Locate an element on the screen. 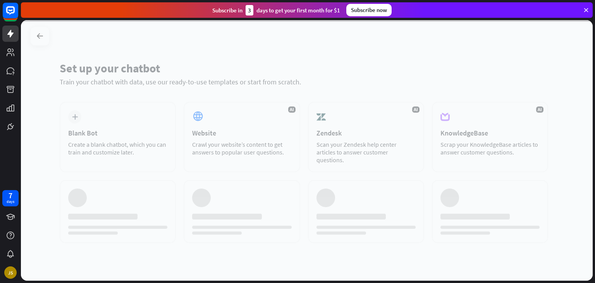 The width and height of the screenshot is (595, 283). div: days is located at coordinates (10, 202).